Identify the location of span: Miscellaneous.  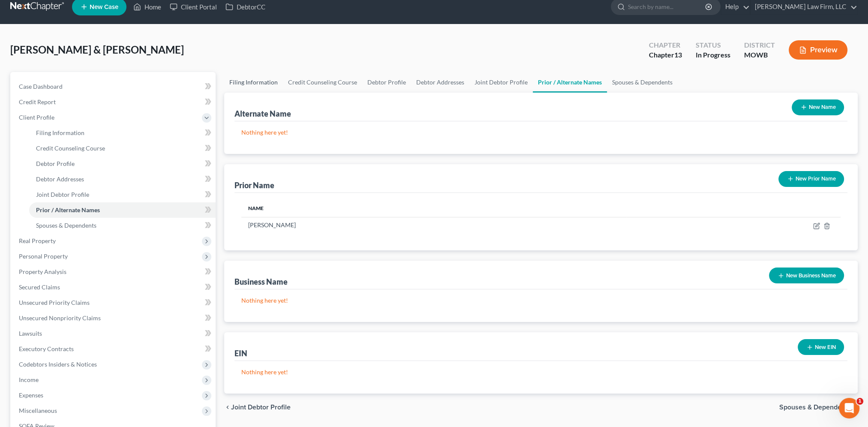
(37, 410).